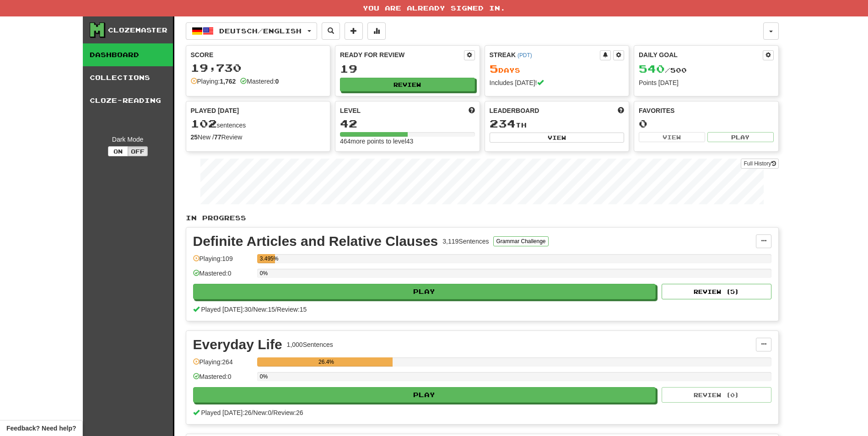 The height and width of the screenshot is (436, 868). I want to click on div: 3,119 Sentences, so click(465, 242).